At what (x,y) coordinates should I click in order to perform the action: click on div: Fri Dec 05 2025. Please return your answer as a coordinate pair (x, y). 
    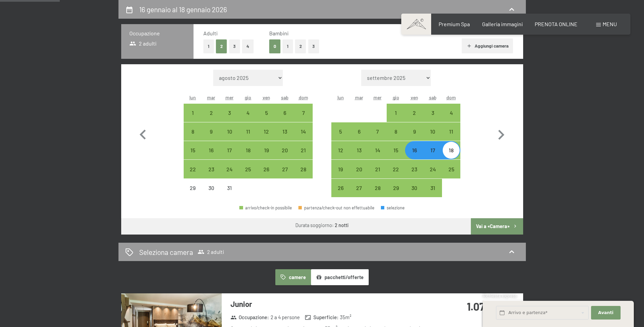
    Looking at the image, I should click on (266, 113).